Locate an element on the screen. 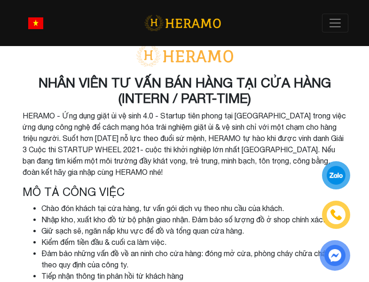  img: logo-with-text.png is located at coordinates (184, 56).